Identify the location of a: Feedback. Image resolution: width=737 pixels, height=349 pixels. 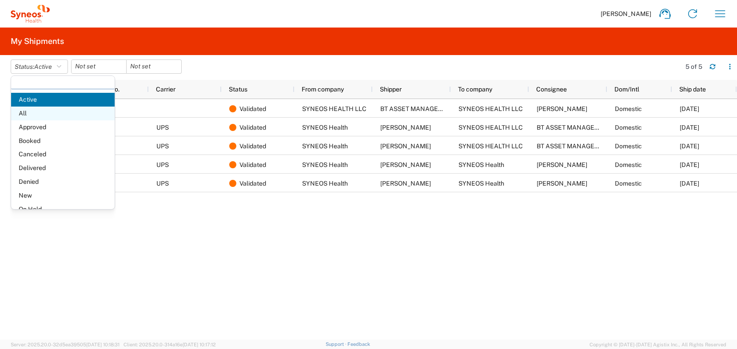
(358, 344).